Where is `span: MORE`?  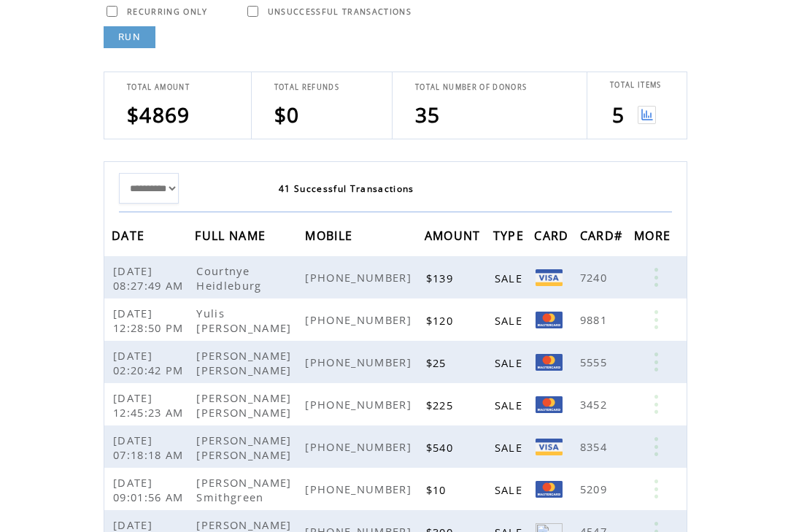 span: MORE is located at coordinates (654, 238).